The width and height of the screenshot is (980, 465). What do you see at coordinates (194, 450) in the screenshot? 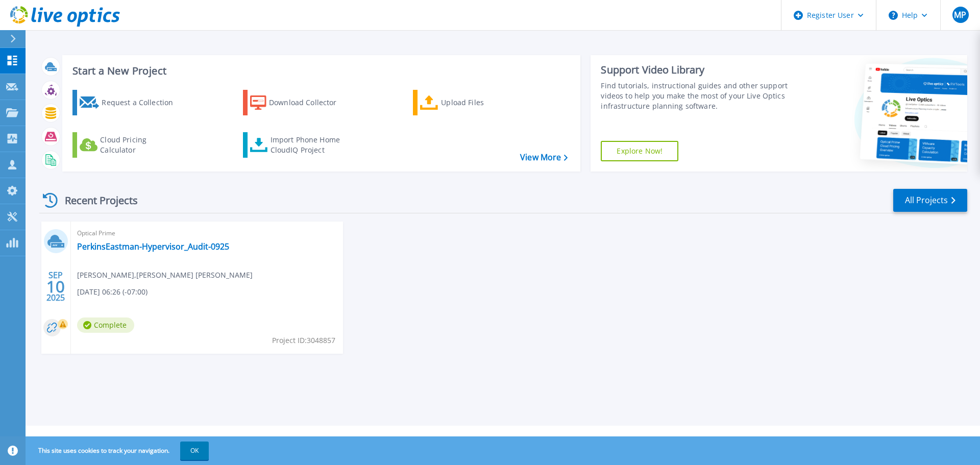
I see `button: OK` at bounding box center [194, 450].